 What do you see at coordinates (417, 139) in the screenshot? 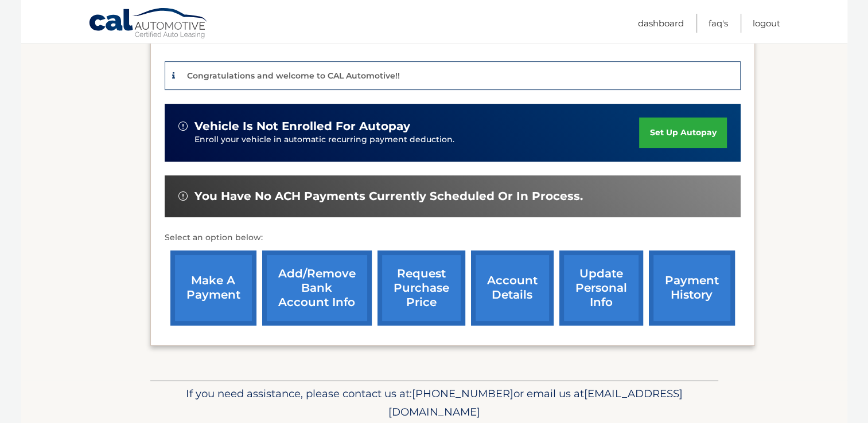
I see `p: Enroll your vehicle in automatic recurring payment deduction.` at bounding box center [417, 139].